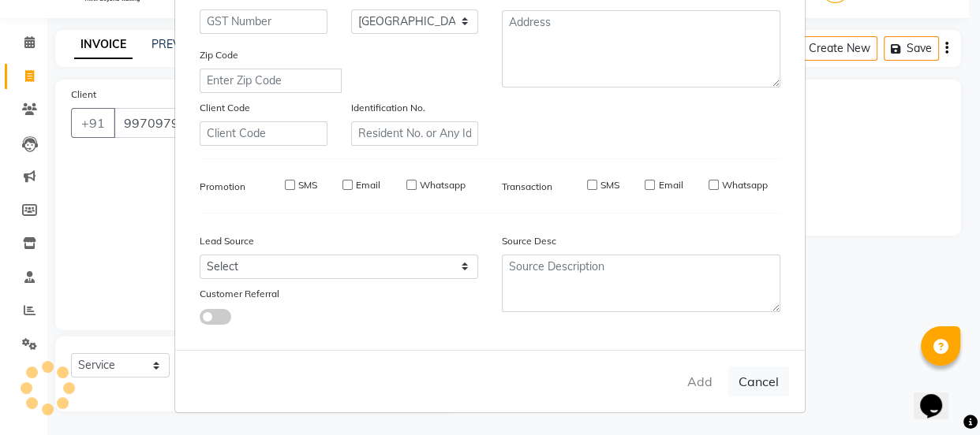 The height and width of the screenshot is (435, 980). What do you see at coordinates (388, 108) in the screenshot?
I see `label: Identification No.` at bounding box center [388, 108].